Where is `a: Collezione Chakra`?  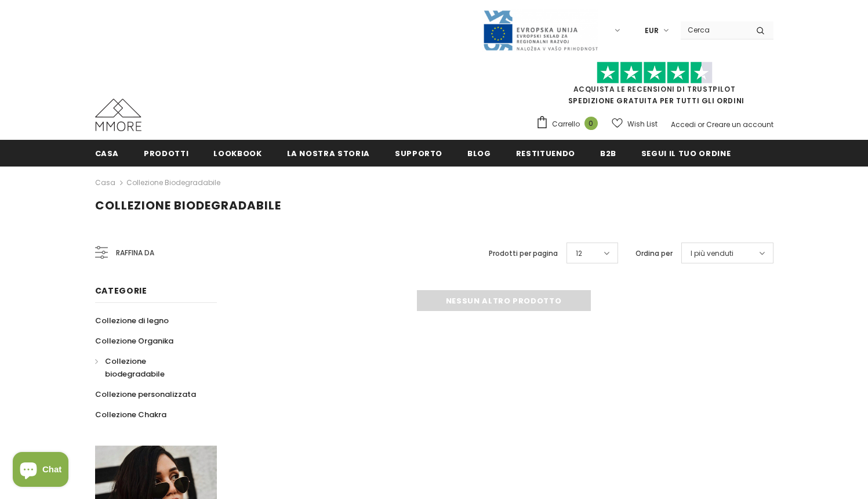 a: Collezione Chakra is located at coordinates (130, 414).